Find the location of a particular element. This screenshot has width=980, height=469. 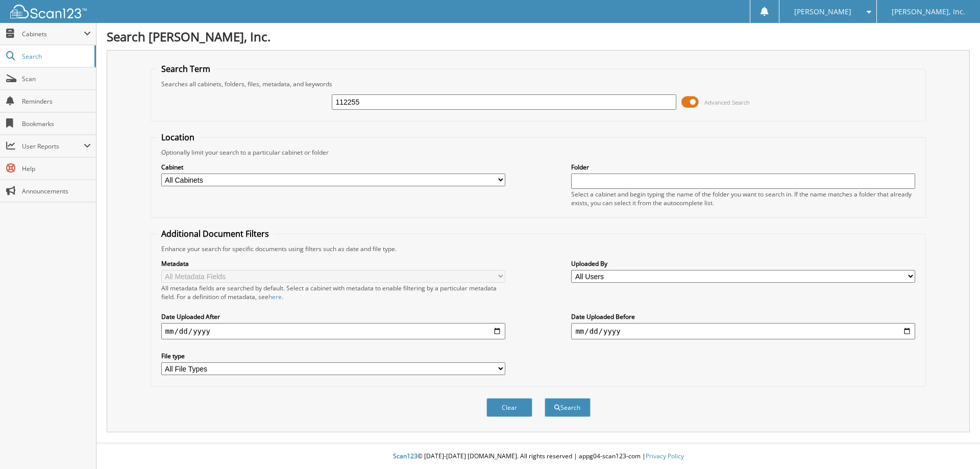

legend: Additional Document Filters is located at coordinates (215, 234).